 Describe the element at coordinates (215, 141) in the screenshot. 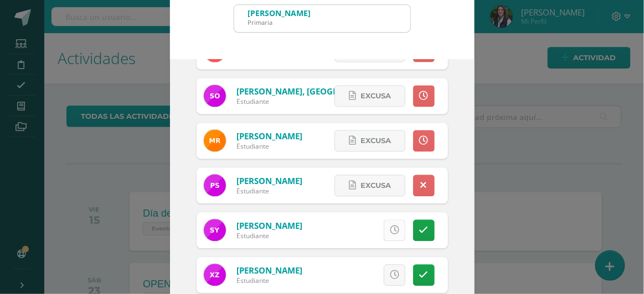

I see `img: aae286b55a7ba81d80ab903e6cf626f6.png` at that location.